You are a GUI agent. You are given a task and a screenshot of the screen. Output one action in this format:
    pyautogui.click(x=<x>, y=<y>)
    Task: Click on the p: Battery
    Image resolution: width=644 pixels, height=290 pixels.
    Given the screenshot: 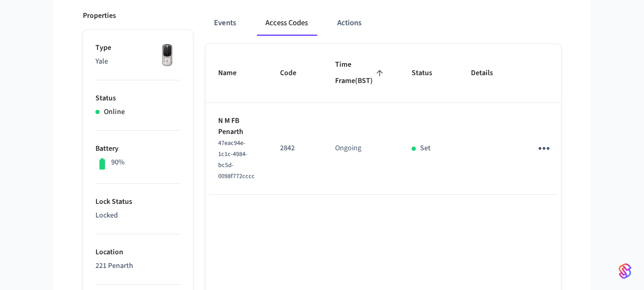 What is the action you would take?
    pyautogui.click(x=138, y=149)
    